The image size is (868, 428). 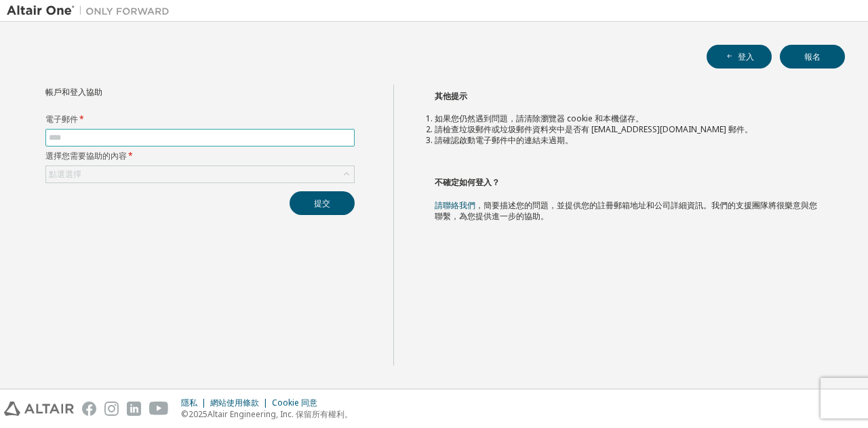 I want to click on button: 提交, so click(x=322, y=203).